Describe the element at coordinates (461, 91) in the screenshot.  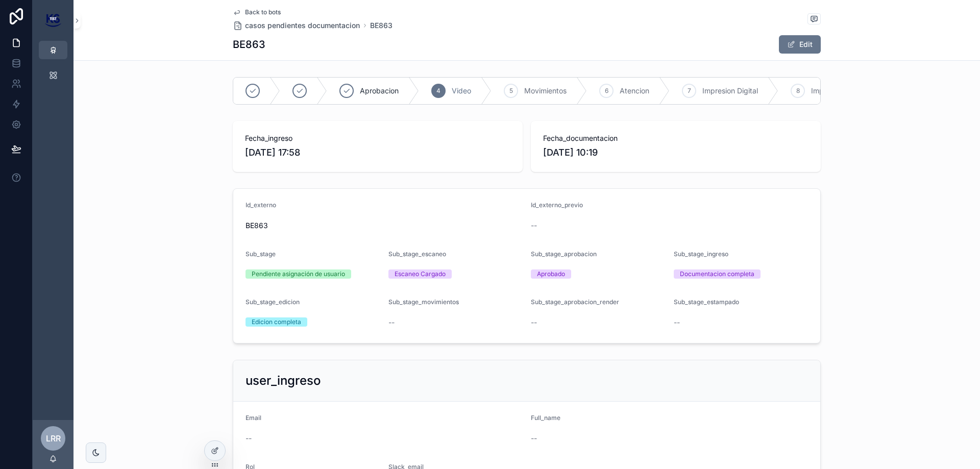
I see `span: Video` at that location.